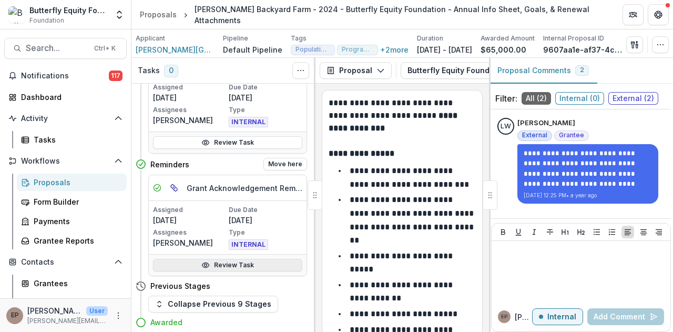 The height and width of the screenshot is (332, 673). What do you see at coordinates (65, 161) in the screenshot?
I see `span: Workflows` at bounding box center [65, 161].